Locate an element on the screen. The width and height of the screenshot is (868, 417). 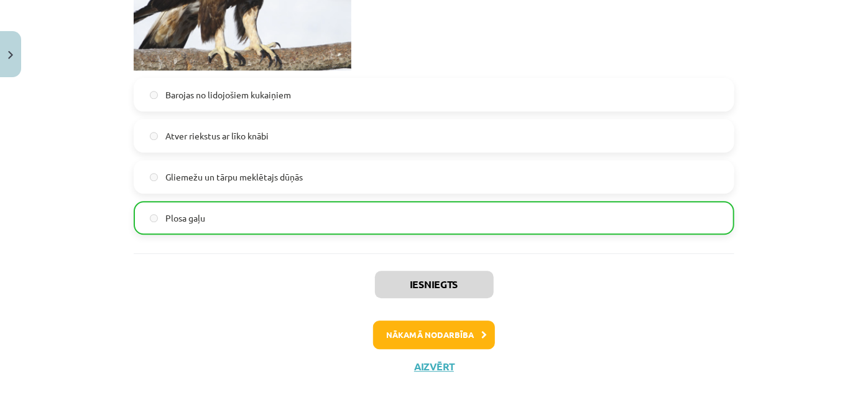
span: Barojas no lidojošiem kukaiņiem is located at coordinates (228, 95).